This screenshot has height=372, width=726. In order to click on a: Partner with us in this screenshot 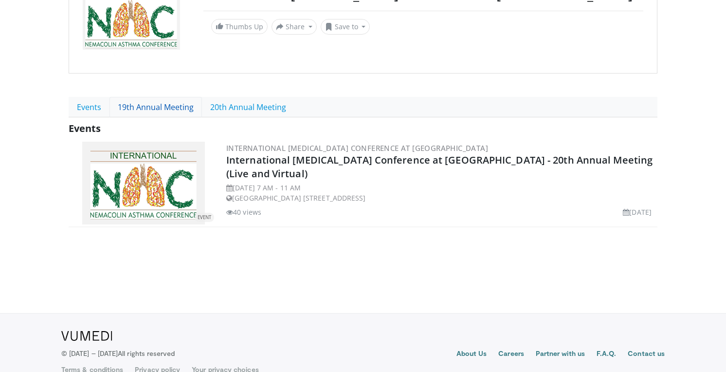, I will do `click(560, 354)`.